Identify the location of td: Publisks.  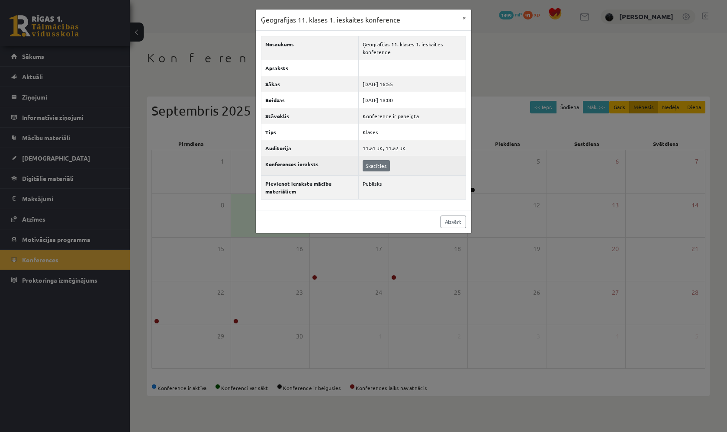
(413, 187).